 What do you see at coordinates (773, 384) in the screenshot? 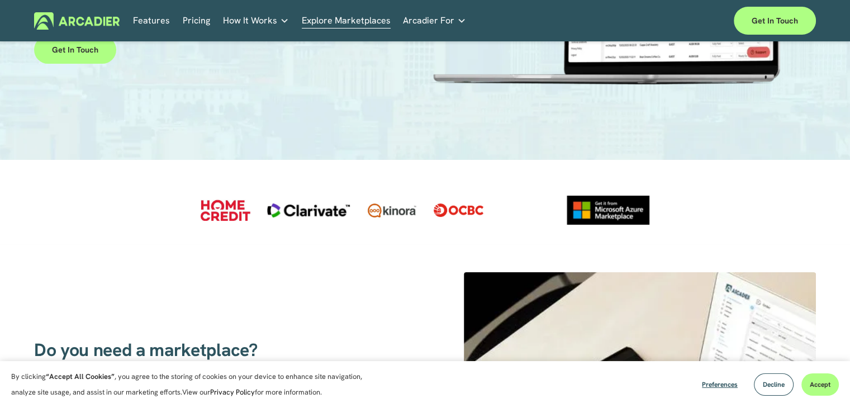
I see `button: Decline` at bounding box center [773, 384].